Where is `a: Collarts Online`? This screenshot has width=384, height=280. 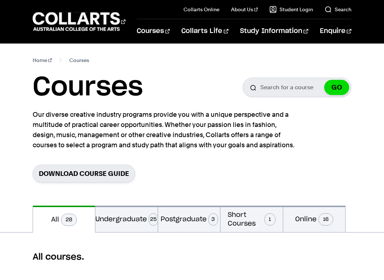 a: Collarts Online is located at coordinates (201, 9).